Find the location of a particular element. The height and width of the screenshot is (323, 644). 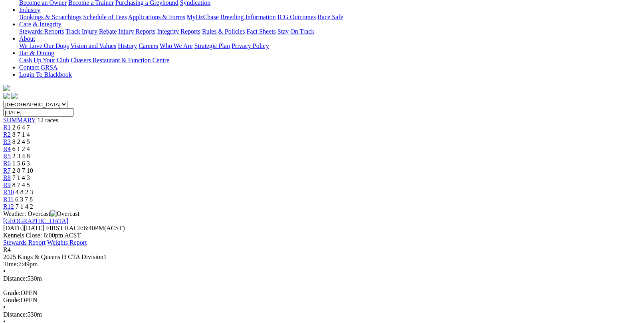

span: 2 8 7 10 is located at coordinates (23, 170).